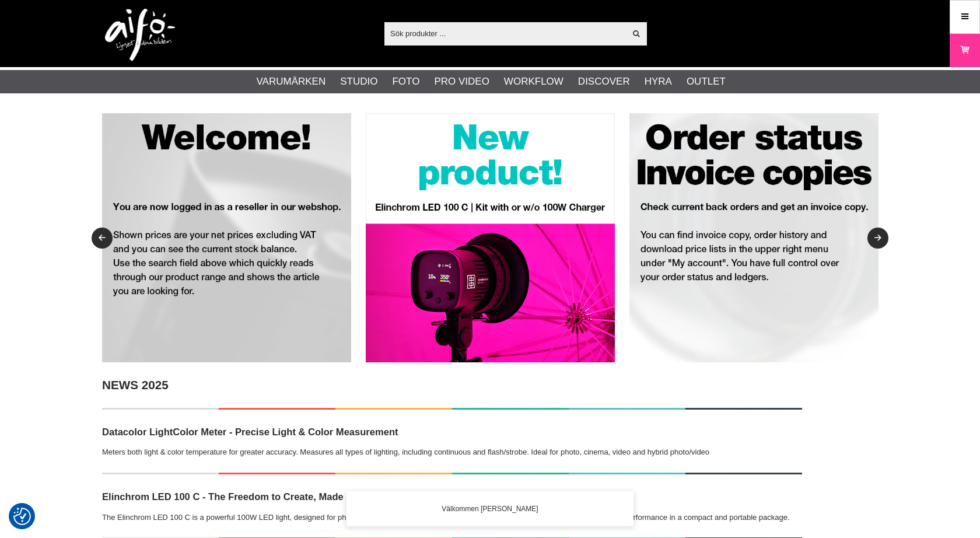 The width and height of the screenshot is (980, 538). I want to click on img: Annons:RET001 banner-resel-welcome-bgr.jpg, so click(226, 238).